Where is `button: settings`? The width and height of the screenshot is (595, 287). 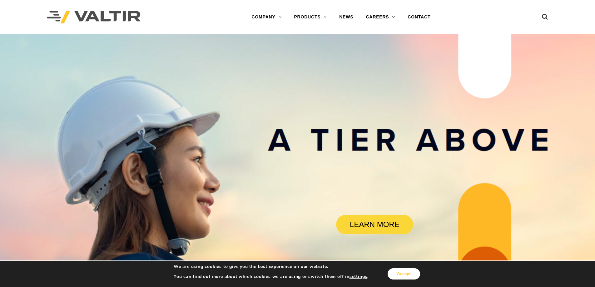
button: settings is located at coordinates (358, 277).